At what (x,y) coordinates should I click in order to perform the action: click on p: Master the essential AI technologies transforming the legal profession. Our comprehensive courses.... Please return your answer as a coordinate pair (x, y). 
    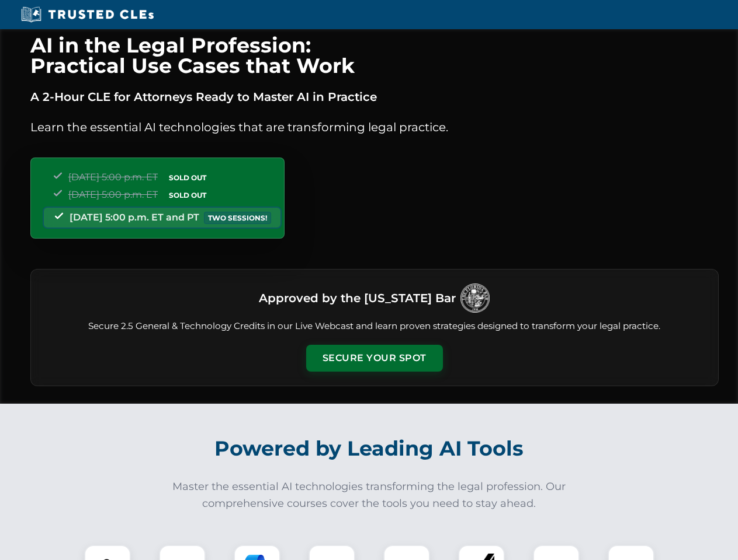
    Looking at the image, I should click on (369, 496).